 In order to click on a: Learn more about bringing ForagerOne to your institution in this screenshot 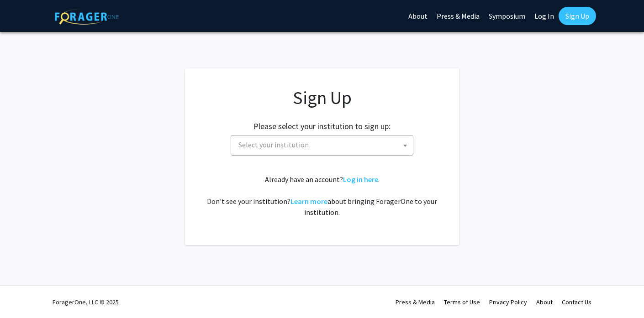, I will do `click(309, 202)`.